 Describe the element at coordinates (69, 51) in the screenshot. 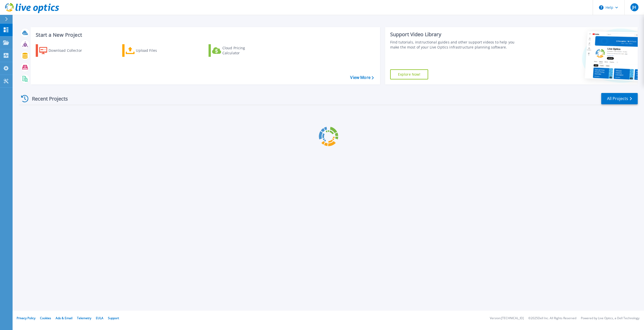

I see `div: Download Collector` at that location.